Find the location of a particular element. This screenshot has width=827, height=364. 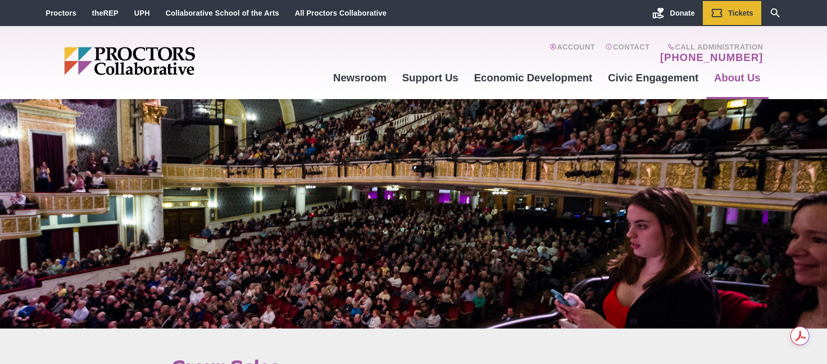

a: Newsroom is located at coordinates (359, 78).